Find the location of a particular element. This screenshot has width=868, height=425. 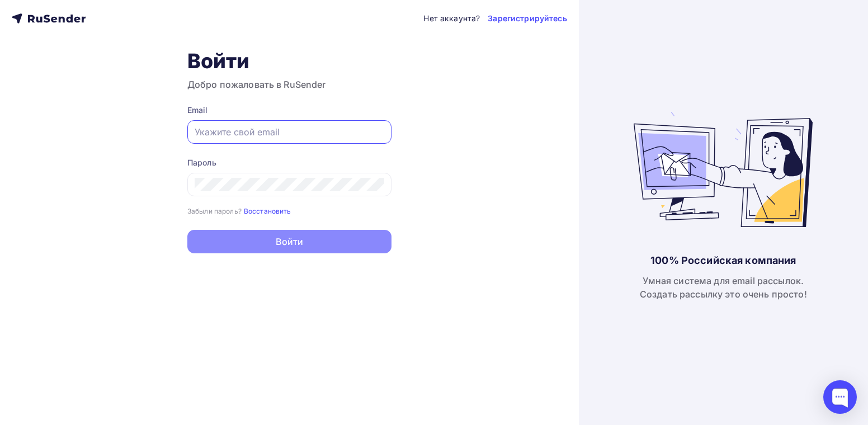

div: 100% Российская компания is located at coordinates (723, 260).